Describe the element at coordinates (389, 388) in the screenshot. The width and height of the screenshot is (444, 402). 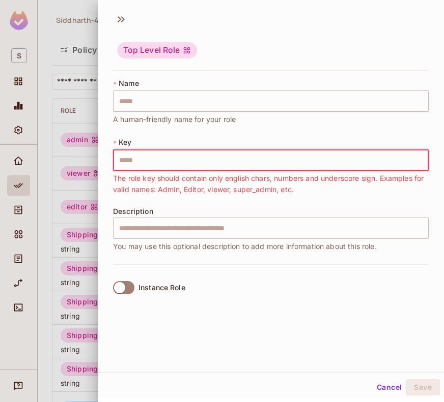
I see `button: Cancel` at that location.